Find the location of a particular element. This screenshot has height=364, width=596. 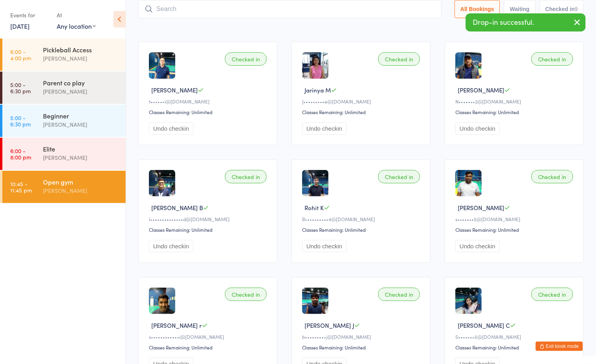

span: Rohit K is located at coordinates (314, 208).